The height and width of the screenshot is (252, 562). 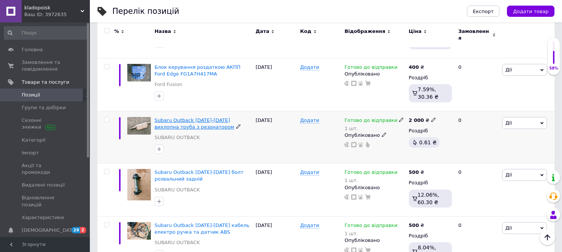 I want to click on div: Ваш ID: 3972635, so click(x=57, y=15).